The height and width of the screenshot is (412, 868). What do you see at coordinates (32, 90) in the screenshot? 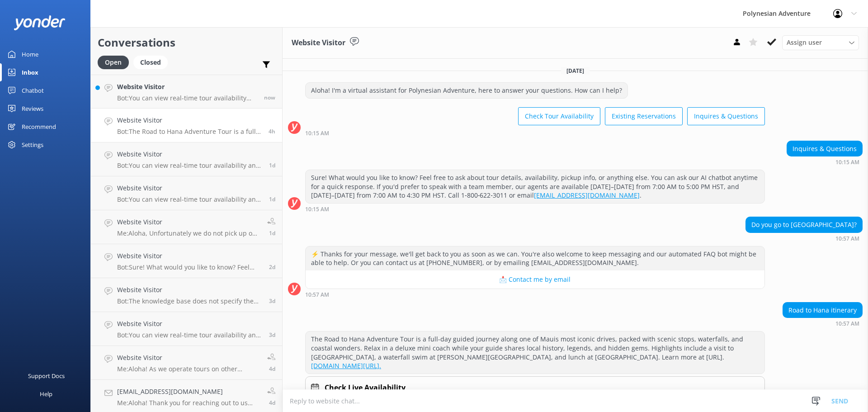
I see `div: Chatbot` at bounding box center [32, 90].